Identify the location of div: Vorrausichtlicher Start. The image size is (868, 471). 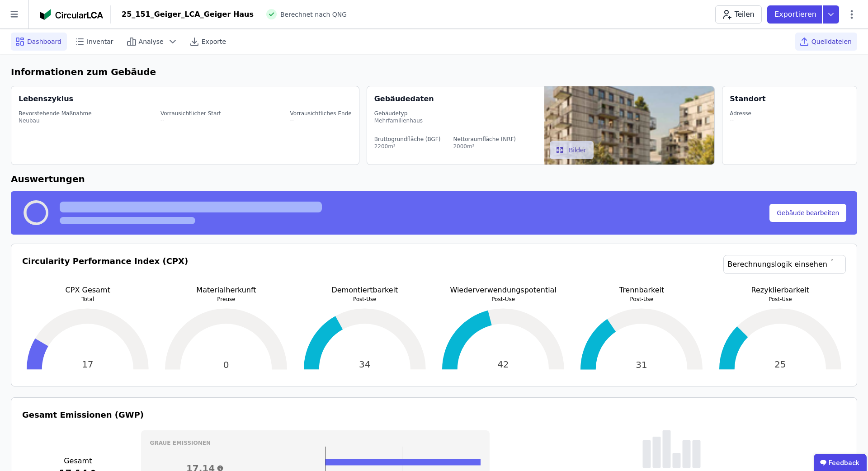
(191, 113).